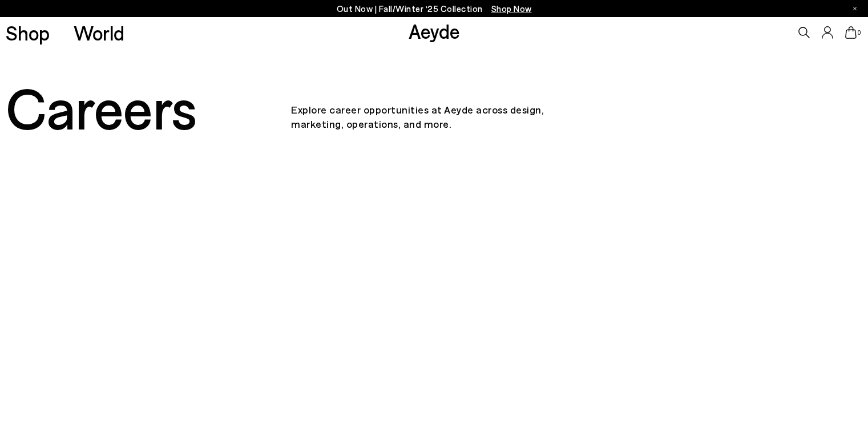  I want to click on p: Explore career opportunities at Aeyde across design, marketing, operations, and more., so click(434, 107).